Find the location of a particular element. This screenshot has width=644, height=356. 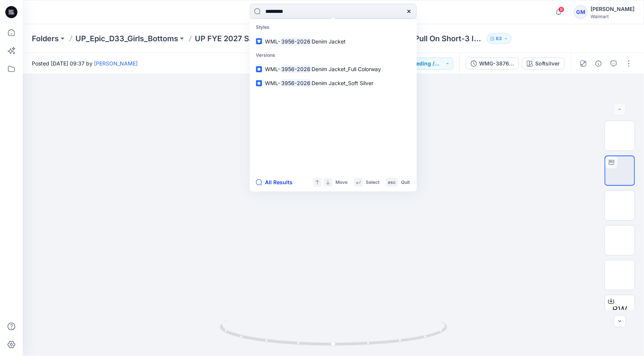

p: 63 is located at coordinates (499, 39).